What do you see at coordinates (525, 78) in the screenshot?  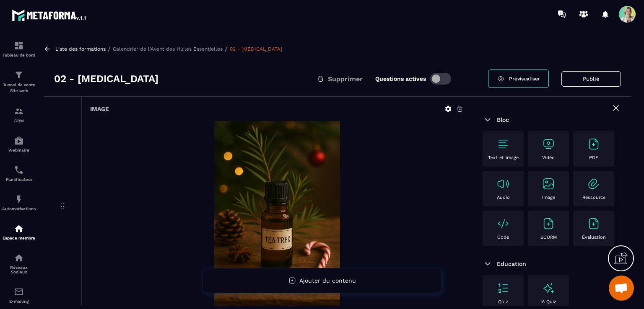 I see `span: Prévisualiser` at bounding box center [525, 78].